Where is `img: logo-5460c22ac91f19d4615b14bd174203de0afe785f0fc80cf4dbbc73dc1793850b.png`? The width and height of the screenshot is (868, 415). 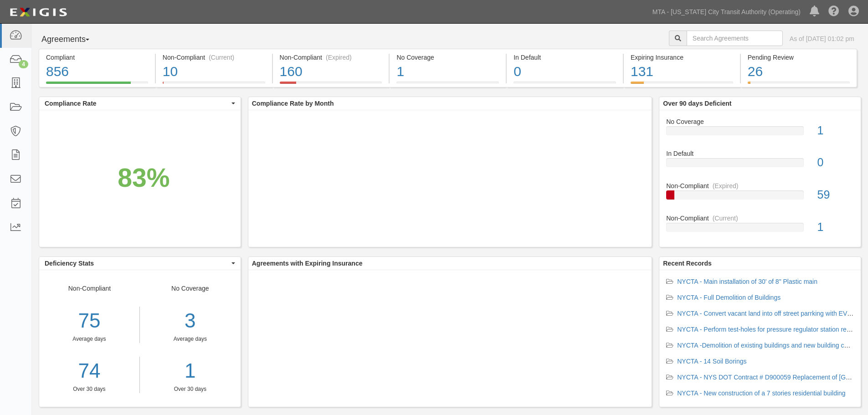 img: logo-5460c22ac91f19d4615b14bd174203de0afe785f0fc80cf4dbbc73dc1793850b.png is located at coordinates (38, 12).